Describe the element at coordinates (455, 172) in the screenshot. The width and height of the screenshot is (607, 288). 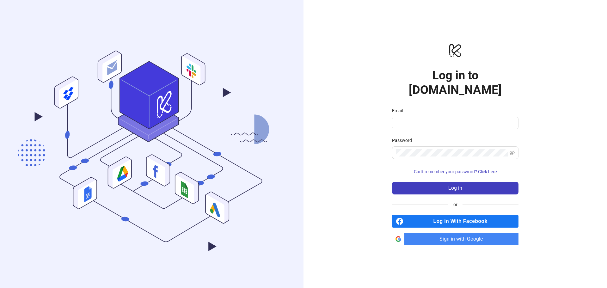
I see `button: Can't remember your password? Click here` at that location.